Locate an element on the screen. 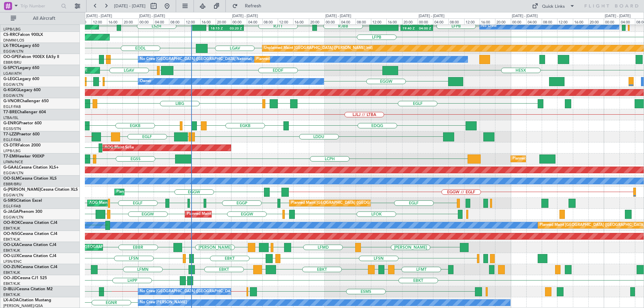 This screenshot has height=308, width=644. a: LTBA/ISL is located at coordinates (11, 117).